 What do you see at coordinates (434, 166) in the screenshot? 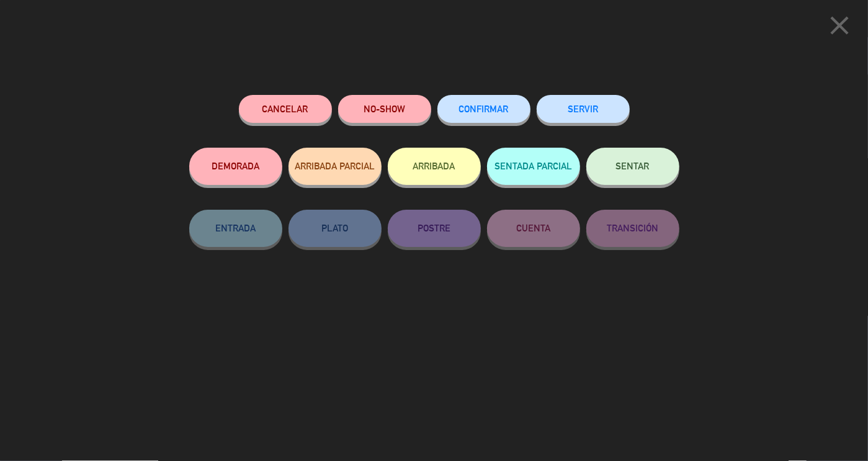
I see `button: ARRIBADA` at bounding box center [434, 166].